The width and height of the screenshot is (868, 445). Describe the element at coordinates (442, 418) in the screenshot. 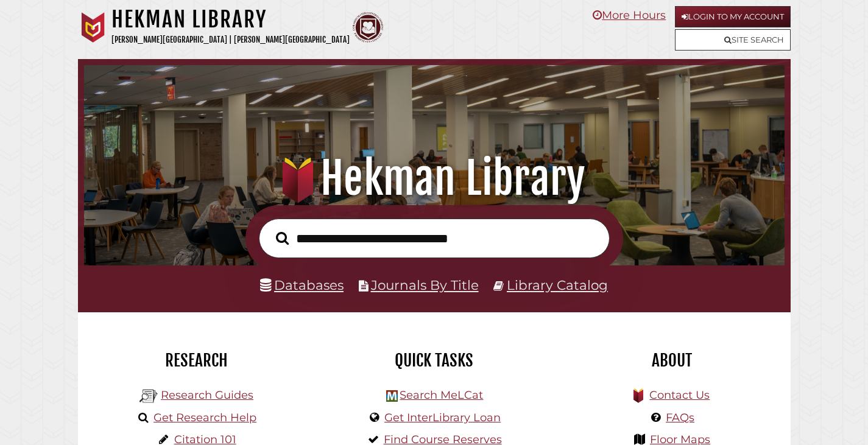

I see `a: Get InterLibrary Loan` at that location.